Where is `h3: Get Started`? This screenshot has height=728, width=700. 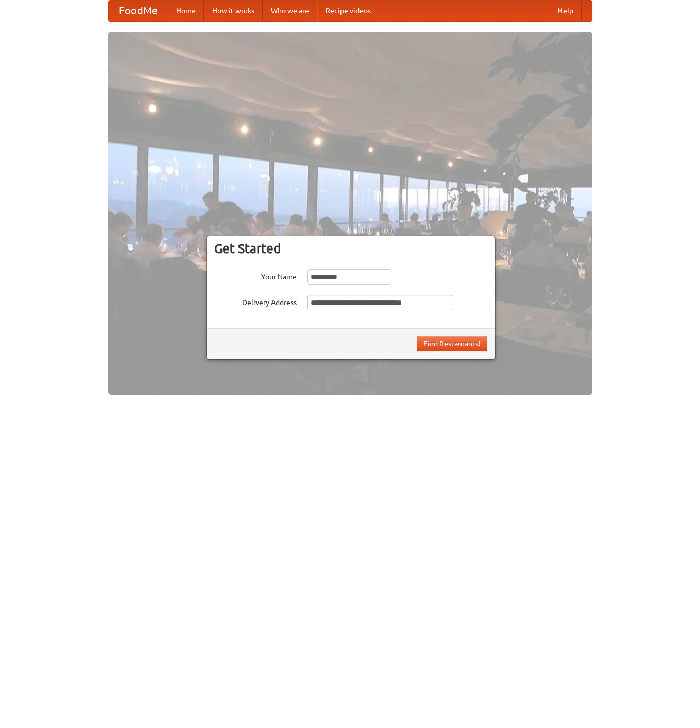 h3: Get Started is located at coordinates (351, 248).